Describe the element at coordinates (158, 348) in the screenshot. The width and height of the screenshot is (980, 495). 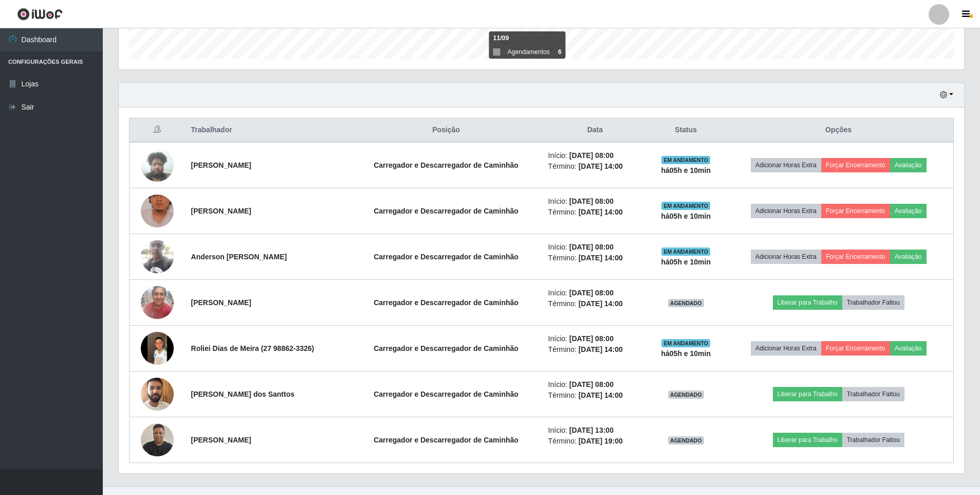
I see `img: 1758390262219.jpeg` at that location.